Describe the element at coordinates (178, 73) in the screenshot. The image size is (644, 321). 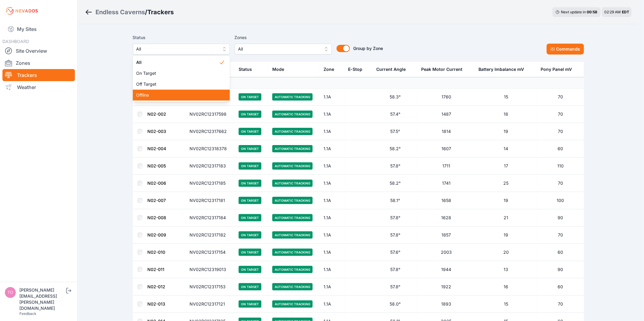
I see `span: On Target` at that location.